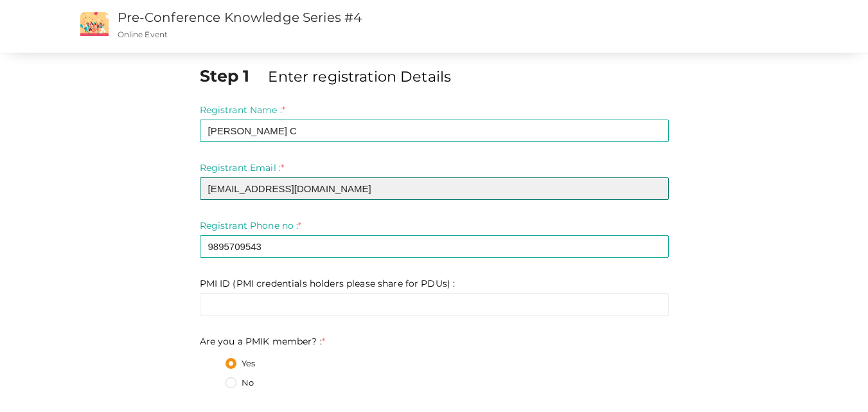  Describe the element at coordinates (233, 76) in the screenshot. I see `label: Step 1` at that location.